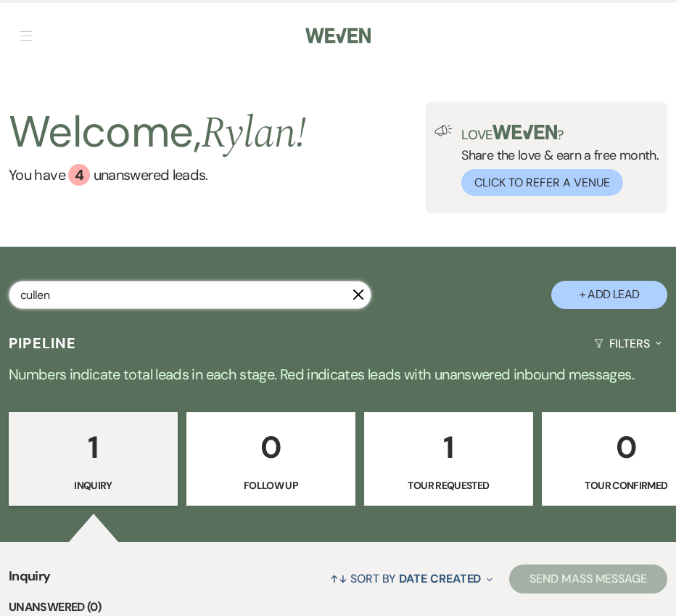  I want to click on p: Inquiry, so click(93, 485).